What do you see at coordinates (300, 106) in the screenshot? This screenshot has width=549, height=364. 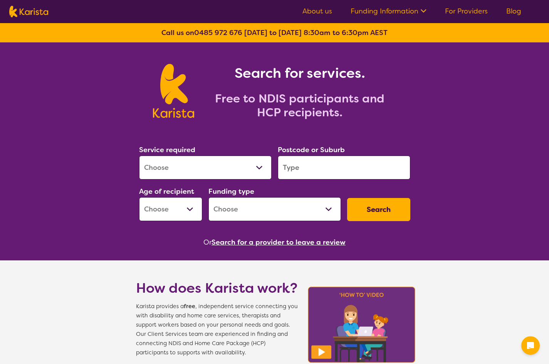 I see `h2: Free to NDIS participants and HCP recipients.` at bounding box center [300, 106].